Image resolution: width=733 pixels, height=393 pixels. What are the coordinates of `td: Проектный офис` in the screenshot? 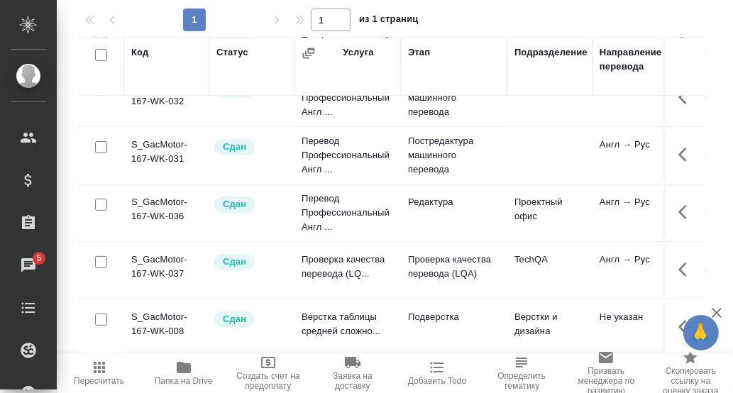 It's located at (550, 213).